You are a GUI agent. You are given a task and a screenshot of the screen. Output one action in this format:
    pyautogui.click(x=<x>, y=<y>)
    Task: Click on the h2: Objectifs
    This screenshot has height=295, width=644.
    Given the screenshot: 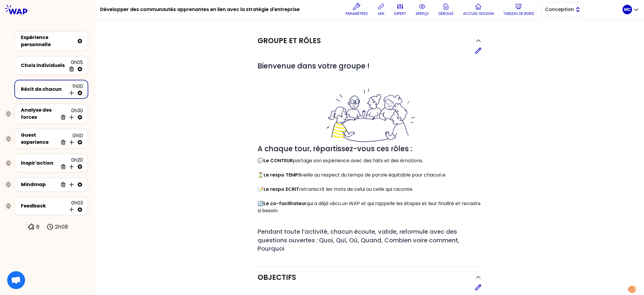 What is the action you would take?
    pyautogui.click(x=277, y=278)
    